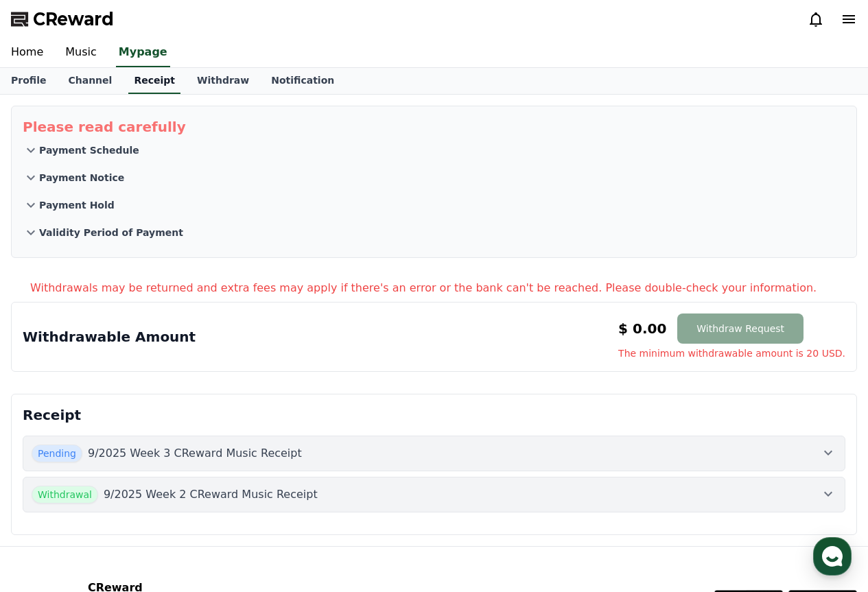  Describe the element at coordinates (220, 461) in the screenshot. I see `span: Settings` at that location.